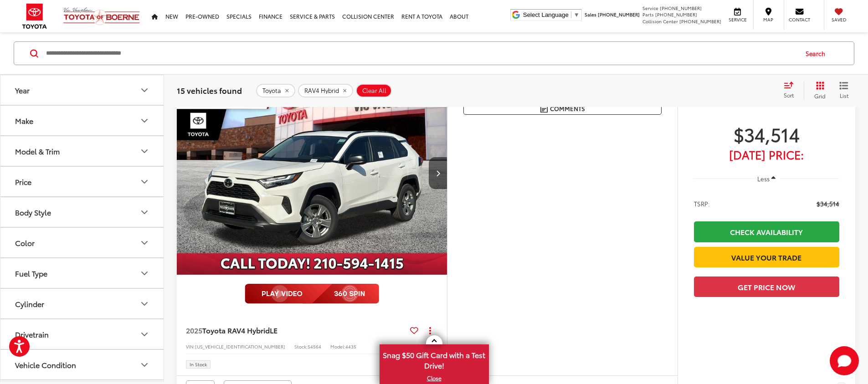  I want to click on button: CylinderCylinder, so click(83, 303).